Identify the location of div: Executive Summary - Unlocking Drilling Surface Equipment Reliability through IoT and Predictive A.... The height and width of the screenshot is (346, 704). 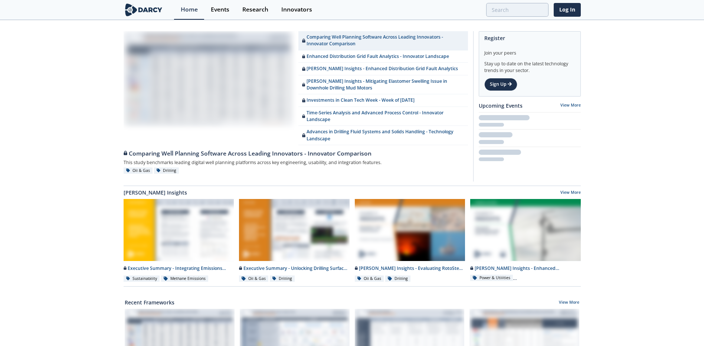
(294, 268).